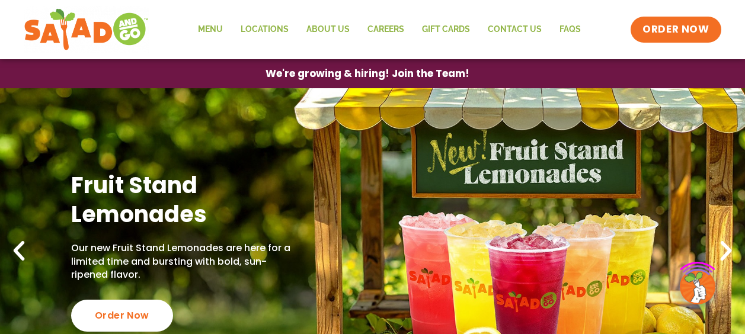 Image resolution: width=745 pixels, height=334 pixels. What do you see at coordinates (514, 30) in the screenshot?
I see `a: Contact Us` at bounding box center [514, 30].